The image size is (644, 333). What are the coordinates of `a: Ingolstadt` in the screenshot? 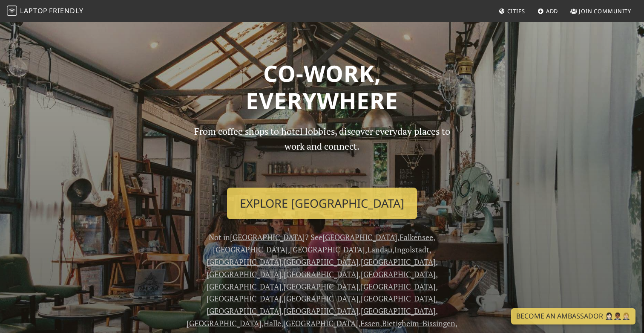 It's located at (412, 249).